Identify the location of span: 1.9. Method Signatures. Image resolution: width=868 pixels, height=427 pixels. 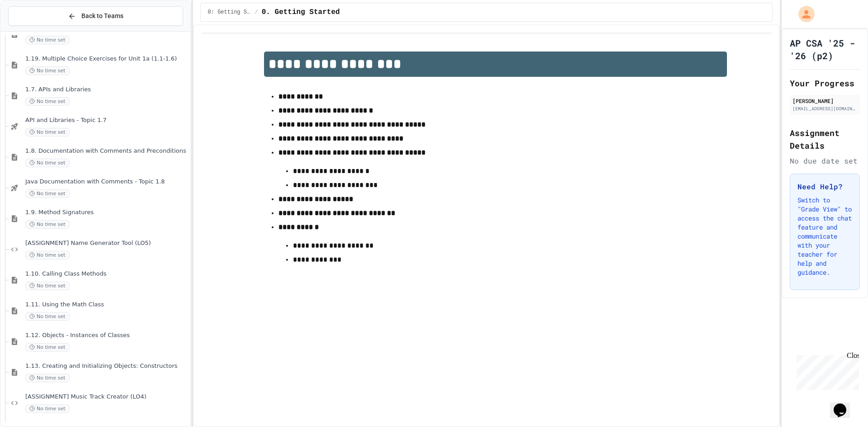
(107, 213).